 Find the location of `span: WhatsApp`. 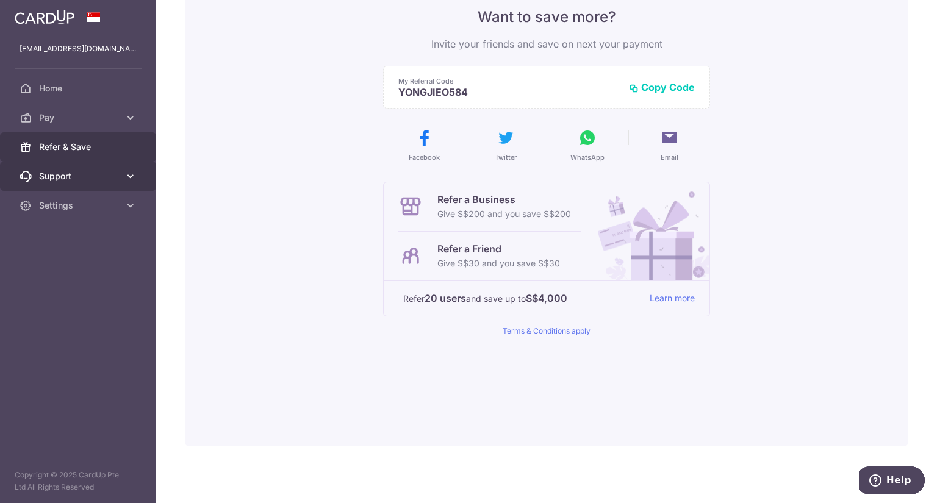

span: WhatsApp is located at coordinates (588, 157).